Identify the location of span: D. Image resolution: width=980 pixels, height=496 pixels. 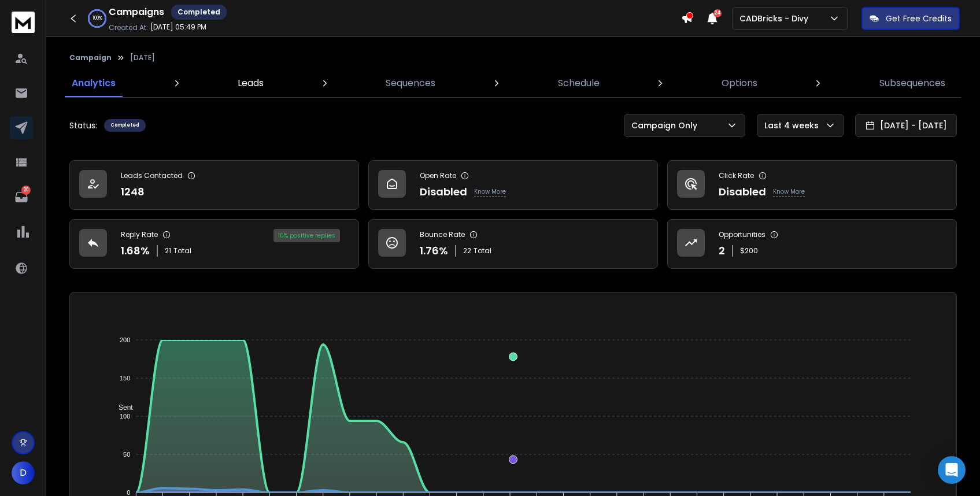
(23, 473).